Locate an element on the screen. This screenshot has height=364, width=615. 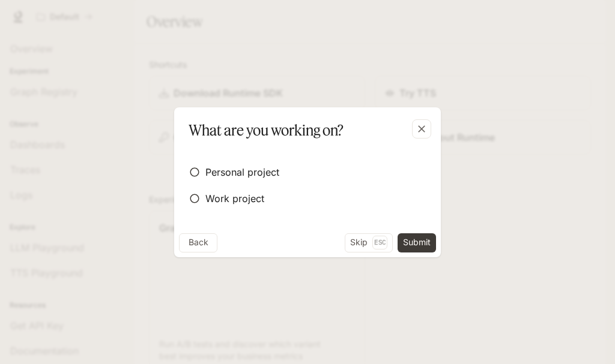
span: Personal project is located at coordinates (242, 172).